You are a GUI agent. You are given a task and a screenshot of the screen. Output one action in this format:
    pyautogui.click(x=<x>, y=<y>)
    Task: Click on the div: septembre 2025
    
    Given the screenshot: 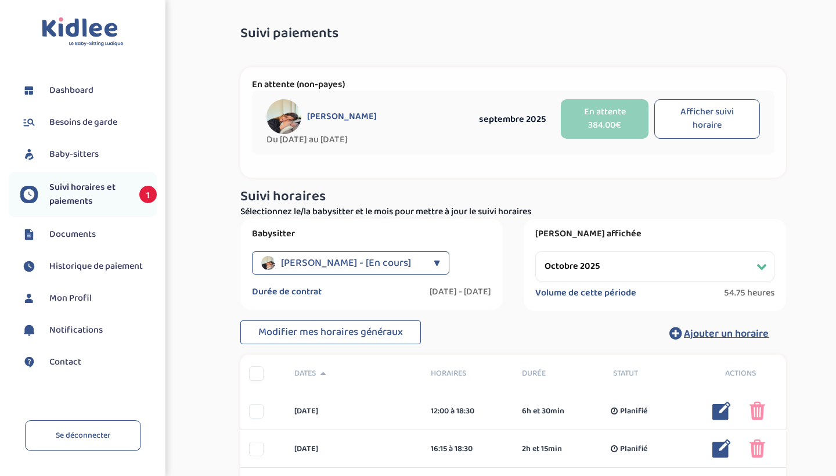 What is the action you would take?
    pyautogui.click(x=512, y=119)
    